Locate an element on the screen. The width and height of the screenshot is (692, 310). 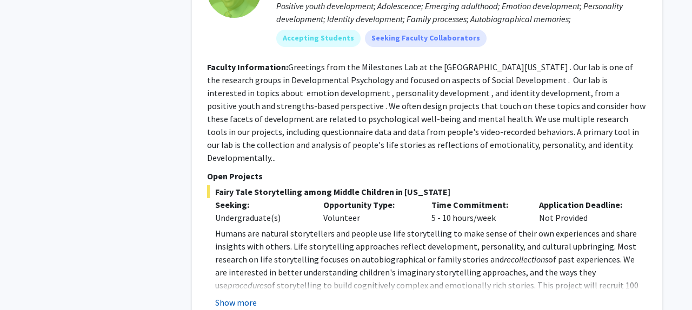
p: Opportunity Type: is located at coordinates (369, 205).